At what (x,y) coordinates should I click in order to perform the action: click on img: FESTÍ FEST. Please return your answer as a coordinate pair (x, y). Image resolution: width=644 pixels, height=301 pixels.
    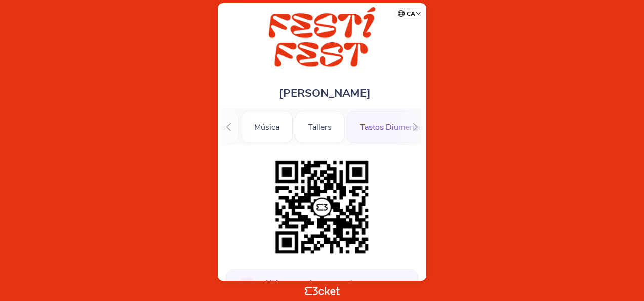
    Looking at the image, I should click on (322, 39).